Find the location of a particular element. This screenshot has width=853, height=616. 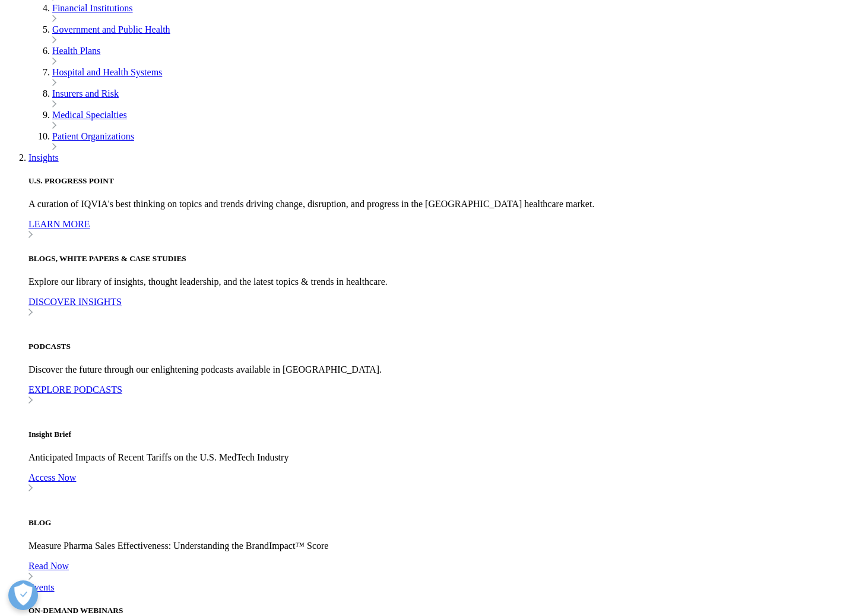

a: LEARN MORE is located at coordinates (438, 229).